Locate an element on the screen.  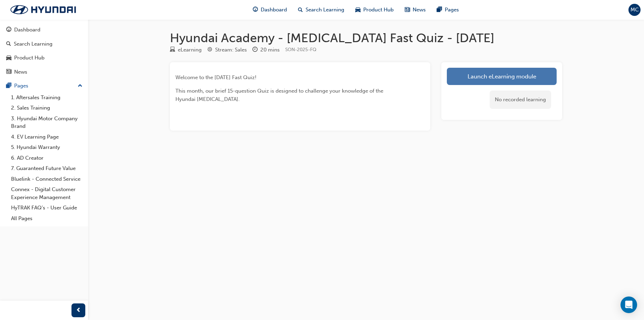
a: News is located at coordinates (44, 72).